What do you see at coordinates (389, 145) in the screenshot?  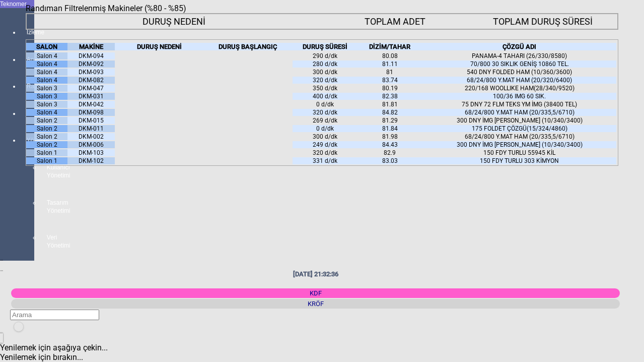 I see `div: 84.43` at bounding box center [389, 145].